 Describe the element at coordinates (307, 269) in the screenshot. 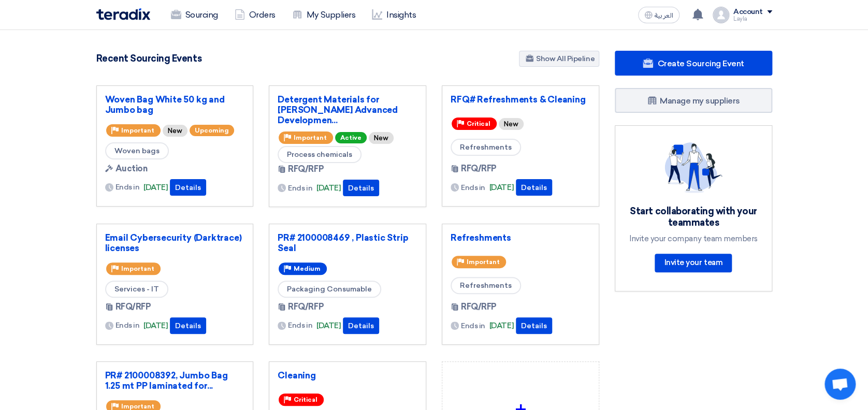

I see `span: Medium` at that location.